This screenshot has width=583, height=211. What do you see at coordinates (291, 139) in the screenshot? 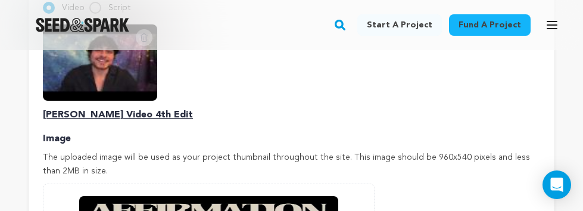
I see `p: Image` at bounding box center [291, 139].